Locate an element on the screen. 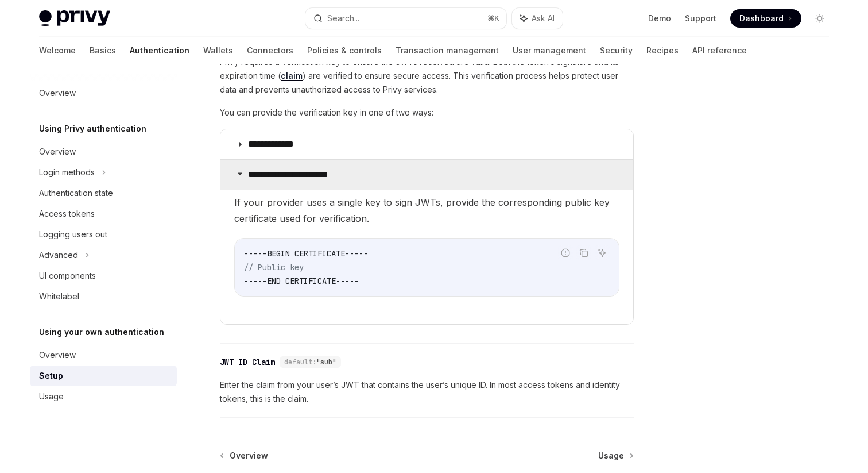 The image size is (868, 473). span: -----END CERTIFICATE----- is located at coordinates (302, 281).